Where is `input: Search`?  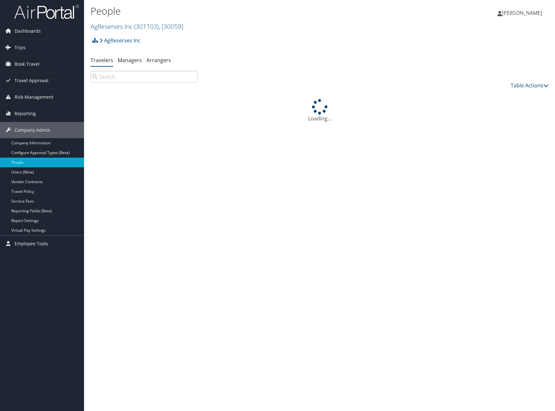
input: Search is located at coordinates (144, 77).